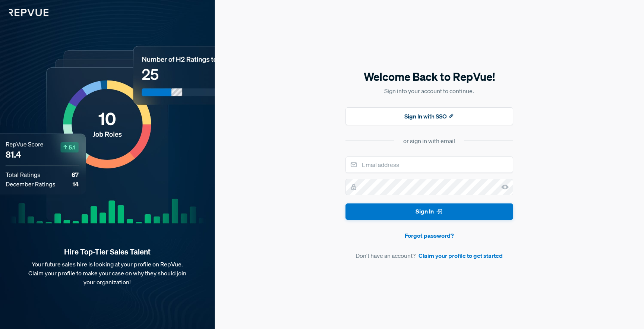  What do you see at coordinates (430, 256) in the screenshot?
I see `article: Don't have an account?` at bounding box center [430, 256].